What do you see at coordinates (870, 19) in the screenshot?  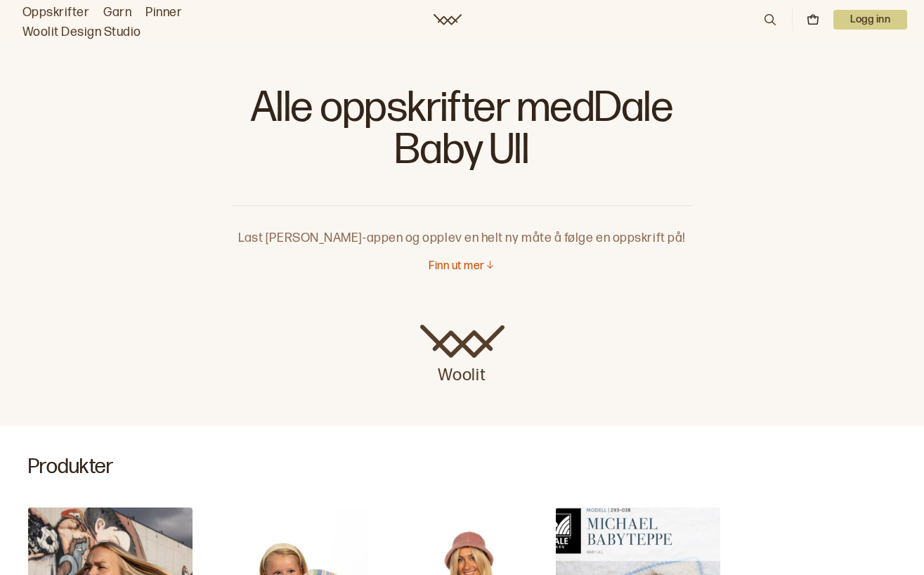 I see `button: User dropdown` at bounding box center [870, 19].